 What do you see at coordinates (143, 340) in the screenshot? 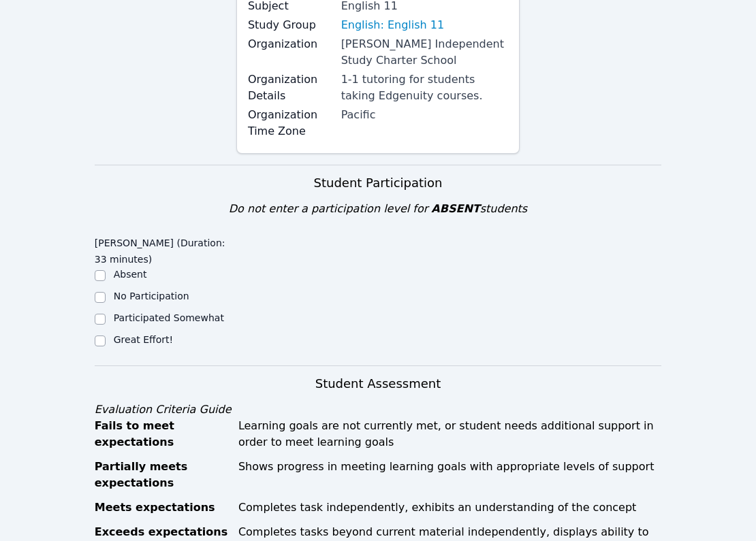
I see `label: Great Effort!` at bounding box center [143, 340].